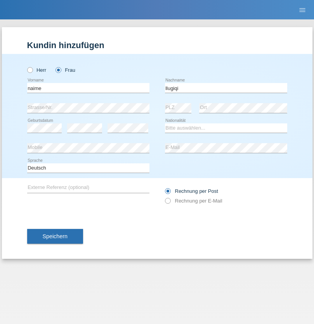 The image size is (314, 324). Describe the element at coordinates (65, 70) in the screenshot. I see `label: Frau` at that location.